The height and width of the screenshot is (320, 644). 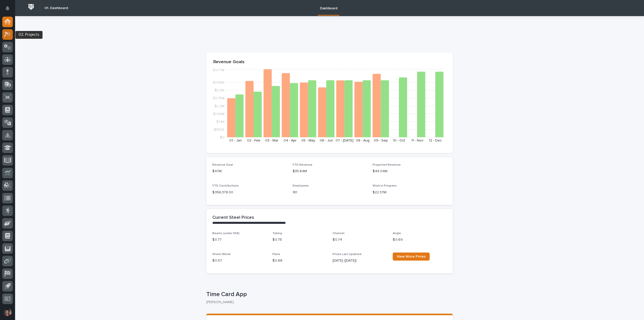 What do you see at coordinates (225, 186) in the screenshot?
I see `span: YTD Contributions` at bounding box center [225, 186].